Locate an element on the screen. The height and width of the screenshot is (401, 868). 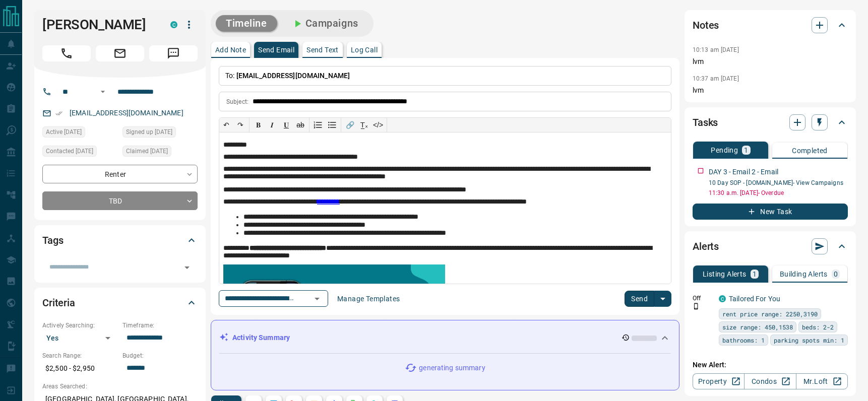
p: Send Text is located at coordinates (322, 50).